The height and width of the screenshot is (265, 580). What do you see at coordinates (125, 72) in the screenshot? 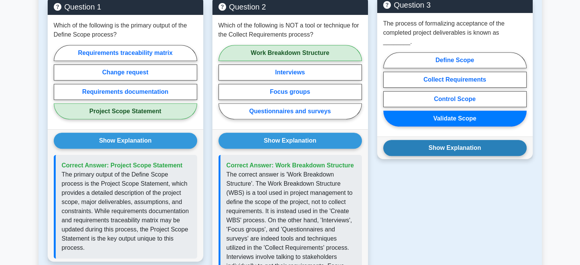
I see `label: Change request` at bounding box center [125, 72].